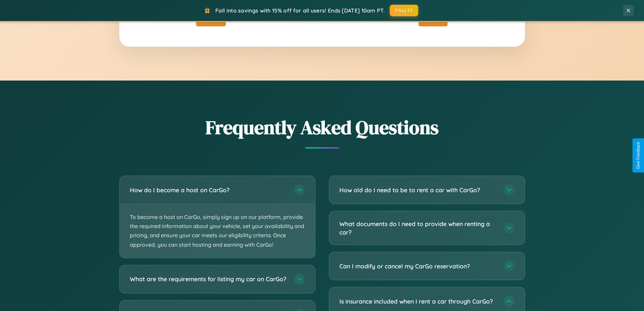 This screenshot has height=311, width=644. Describe the element at coordinates (209, 279) in the screenshot. I see `h3: What are the requirements for listing my car on CarGo?` at that location.